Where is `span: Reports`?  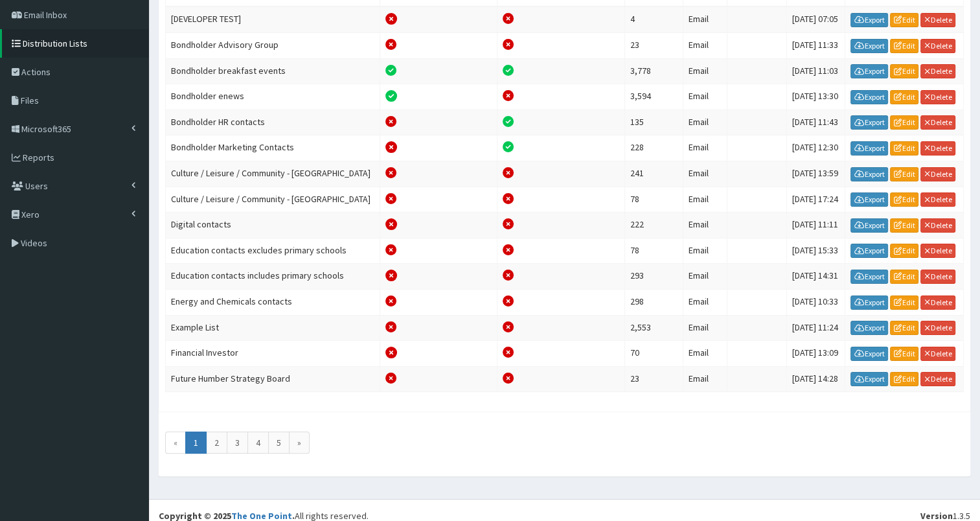 span: Reports is located at coordinates (38, 157).